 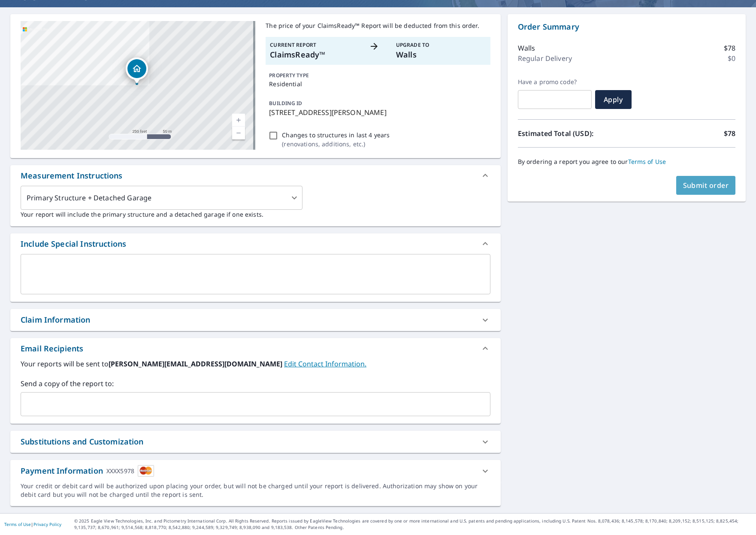 I want to click on p: Upgrade To, so click(x=441, y=45).